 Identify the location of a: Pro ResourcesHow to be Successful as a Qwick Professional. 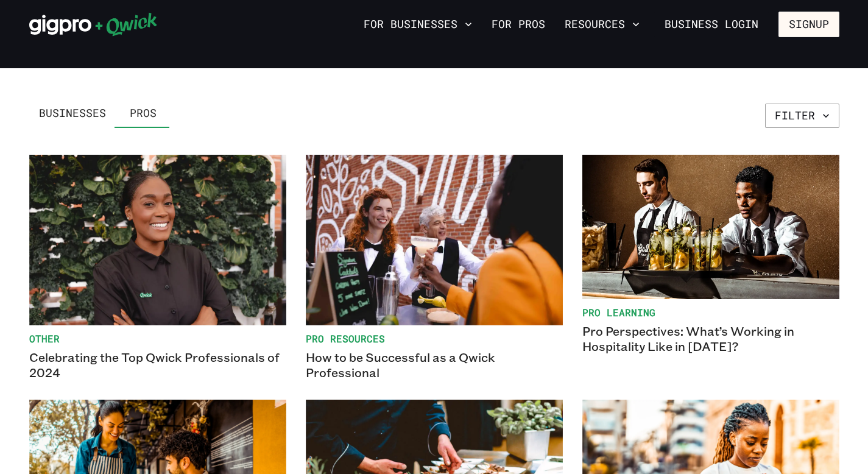
(434, 267).